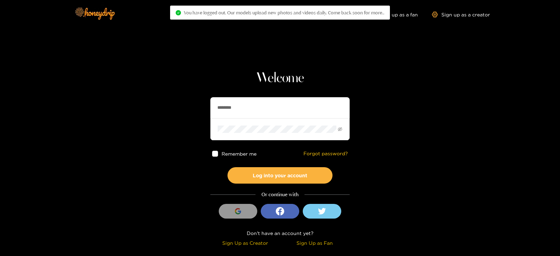 The image size is (560, 256). Describe the element at coordinates (340, 129) in the screenshot. I see `span: eye-invisible` at that location.